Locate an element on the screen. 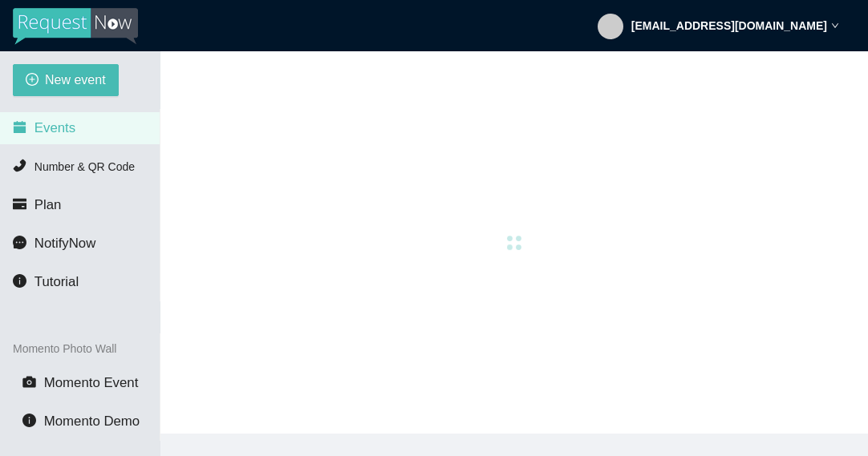 Image resolution: width=868 pixels, height=456 pixels. img: RequestNow is located at coordinates (75, 26).